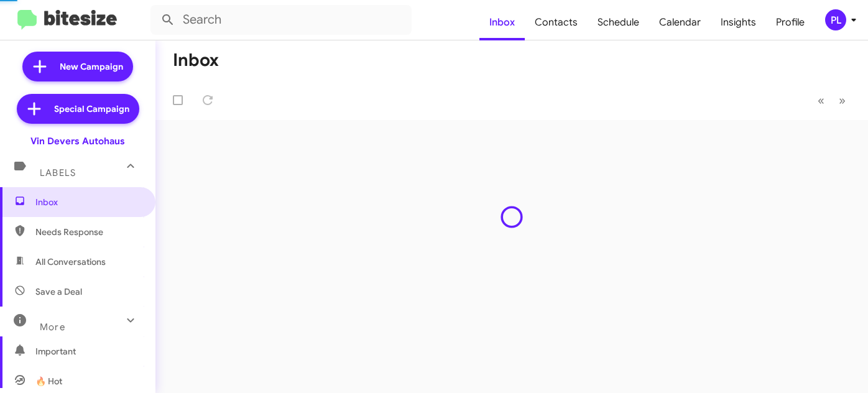 This screenshot has height=393, width=868. What do you see at coordinates (78, 67) in the screenshot?
I see `a: New Campaign` at bounding box center [78, 67].